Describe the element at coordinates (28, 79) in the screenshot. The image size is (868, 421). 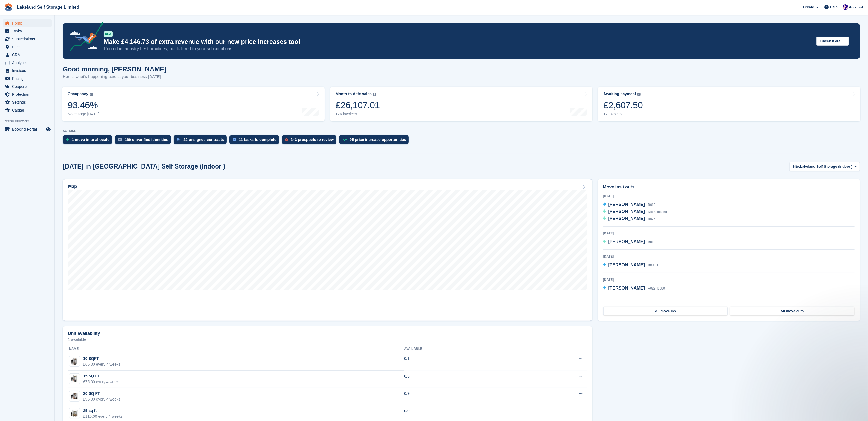
I see `span: Pricing` at that location.